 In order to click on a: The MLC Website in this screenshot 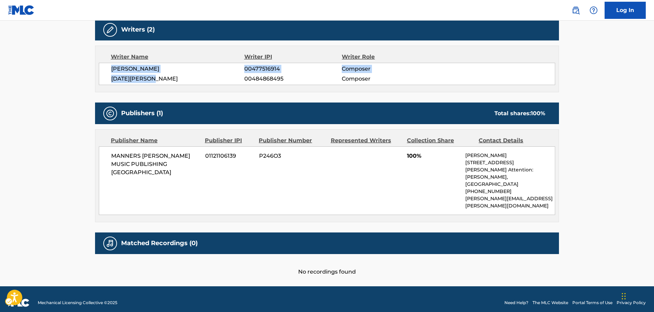, I will do `click(551, 303)`.